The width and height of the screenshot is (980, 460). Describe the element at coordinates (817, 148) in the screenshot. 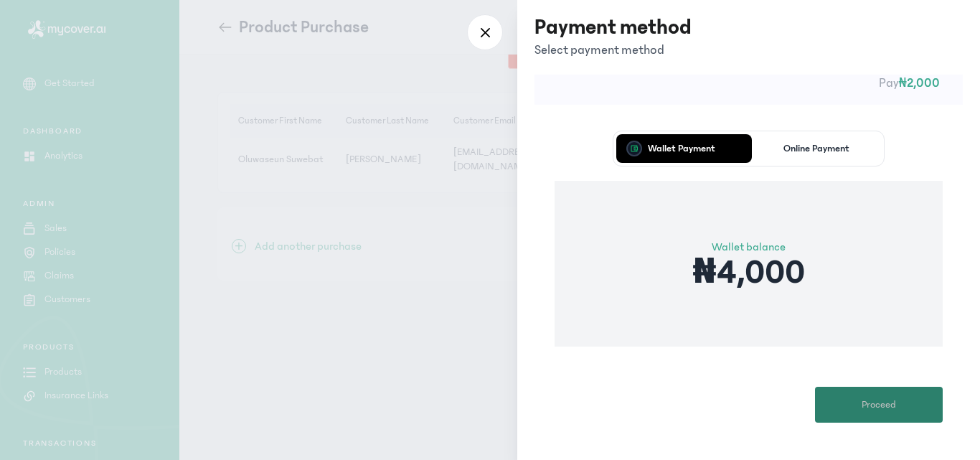

I see `p: Online Payment` at that location.